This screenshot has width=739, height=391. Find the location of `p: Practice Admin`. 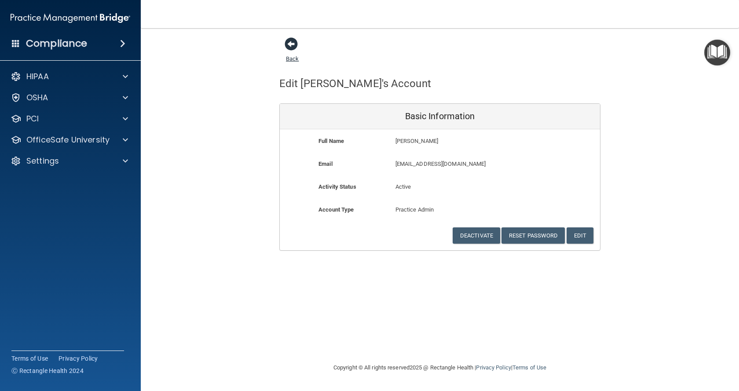

p: Practice Admin is located at coordinates (440, 210).